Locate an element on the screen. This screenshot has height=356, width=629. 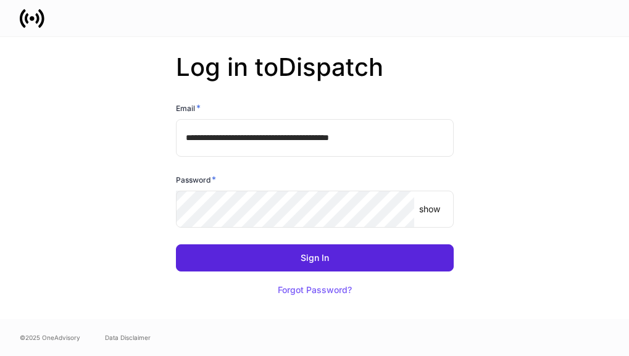
p: show is located at coordinates (430, 209).